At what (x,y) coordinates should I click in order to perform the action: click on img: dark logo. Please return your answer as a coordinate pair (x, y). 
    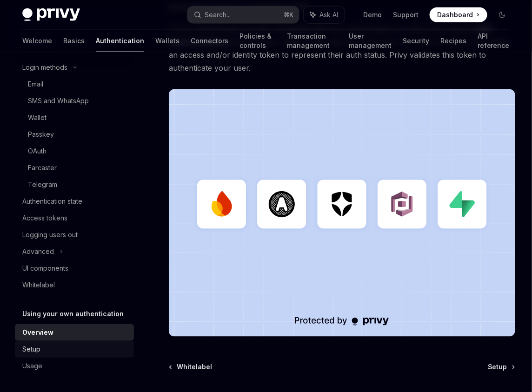
    Looking at the image, I should click on (51, 15).